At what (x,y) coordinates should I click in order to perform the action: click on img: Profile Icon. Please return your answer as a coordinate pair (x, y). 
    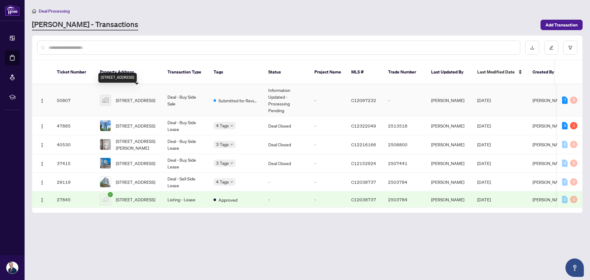
    Looking at the image, I should click on (12, 268).